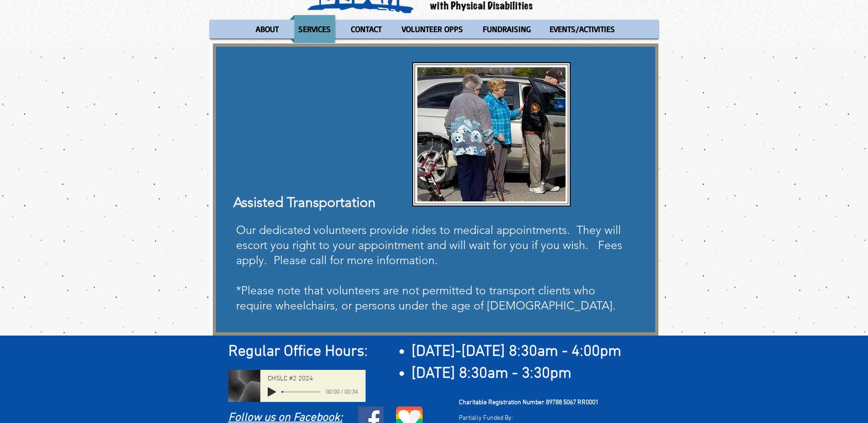 The height and width of the screenshot is (423, 868). Describe the element at coordinates (506, 29) in the screenshot. I see `a: FUNDRAISING` at that location.